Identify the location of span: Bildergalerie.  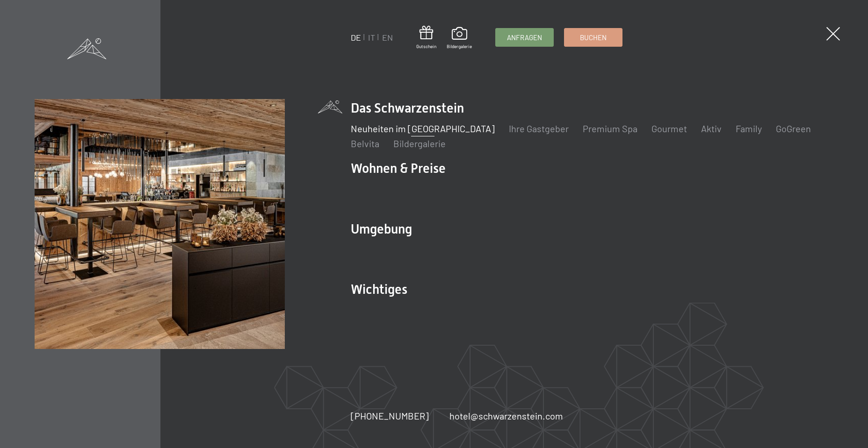
(459, 47).